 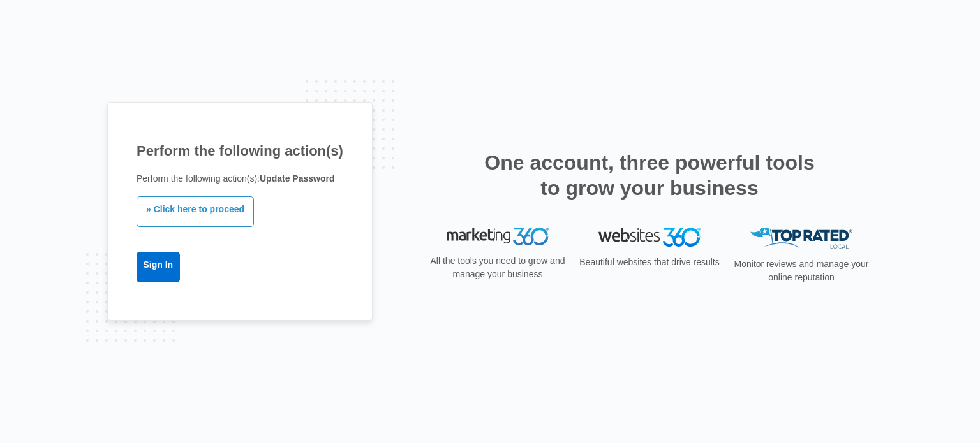 I want to click on img: Marketing 360, so click(x=497, y=237).